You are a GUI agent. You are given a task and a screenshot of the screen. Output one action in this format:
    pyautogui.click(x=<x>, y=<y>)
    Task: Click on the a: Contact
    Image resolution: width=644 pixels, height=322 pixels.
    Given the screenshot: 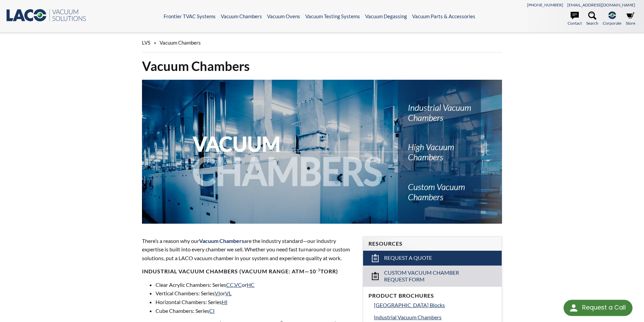 What is the action you would take?
    pyautogui.click(x=574, y=19)
    